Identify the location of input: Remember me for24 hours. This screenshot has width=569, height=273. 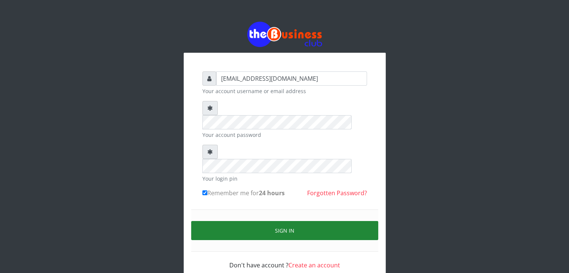
(205, 193).